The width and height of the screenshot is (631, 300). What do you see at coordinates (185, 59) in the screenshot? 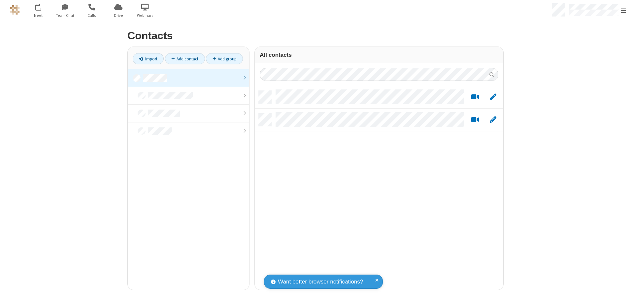
I see `a: Add contact` at bounding box center [185, 59].